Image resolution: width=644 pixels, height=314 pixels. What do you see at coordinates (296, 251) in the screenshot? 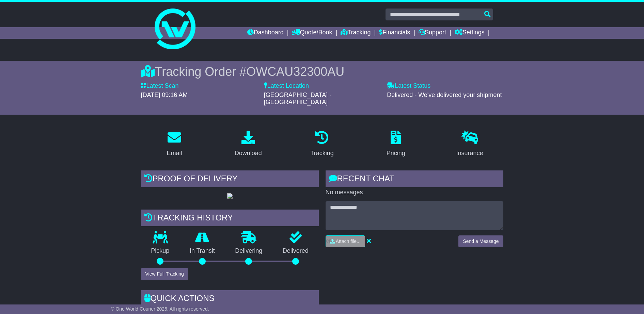
I see `p: Delivered` at bounding box center [296, 251].